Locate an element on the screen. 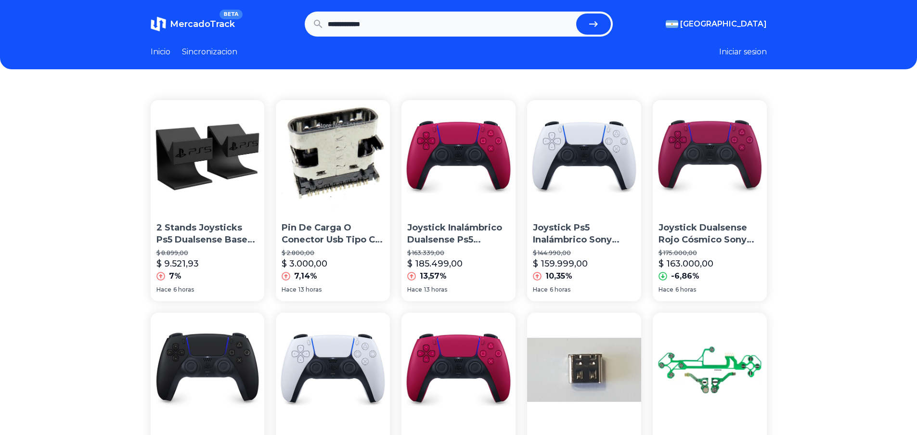 This screenshot has width=917, height=435. img: Pin De Carga O Conector Usb Tipo C Joystick Dualsense Ps5 is located at coordinates (333, 157).